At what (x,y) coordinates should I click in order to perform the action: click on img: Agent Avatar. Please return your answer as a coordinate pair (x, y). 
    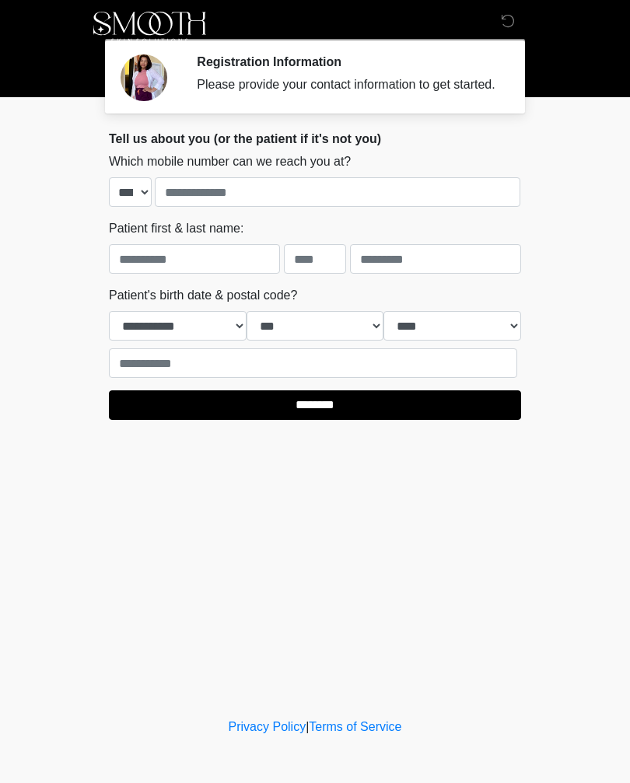
    Looking at the image, I should click on (144, 78).